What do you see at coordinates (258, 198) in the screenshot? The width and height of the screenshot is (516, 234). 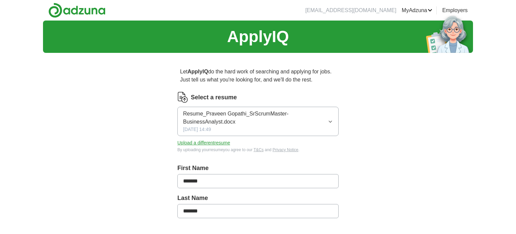 I see `label: Last Name` at bounding box center [258, 198].